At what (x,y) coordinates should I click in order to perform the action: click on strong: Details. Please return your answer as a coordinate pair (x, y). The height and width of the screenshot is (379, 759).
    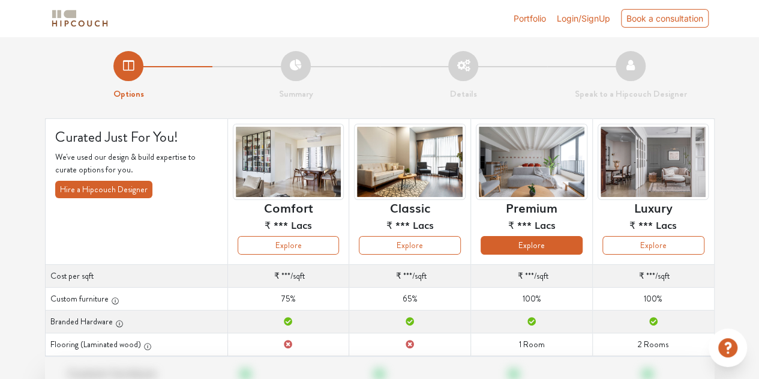
    Looking at the image, I should click on (463, 94).